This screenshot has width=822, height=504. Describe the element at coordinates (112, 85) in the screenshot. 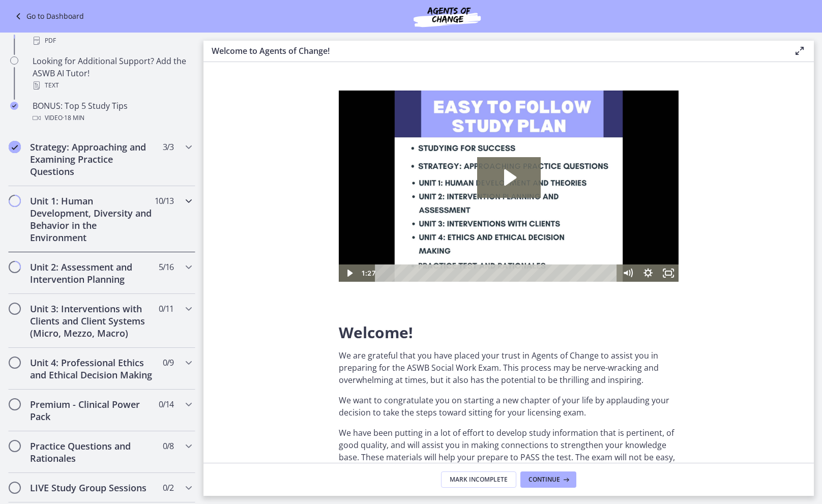

I see `div: Text` at that location.